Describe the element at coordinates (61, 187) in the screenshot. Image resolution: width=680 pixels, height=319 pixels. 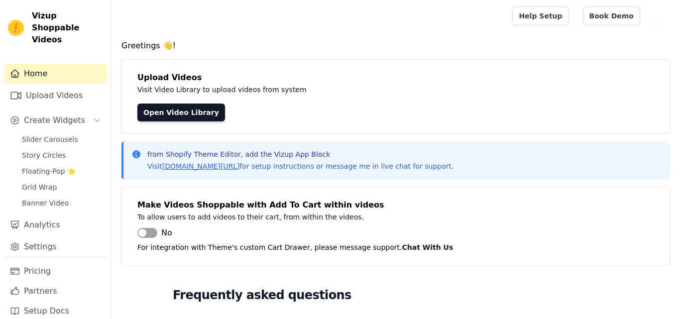
I see `a: Grid Wrap` at that location.